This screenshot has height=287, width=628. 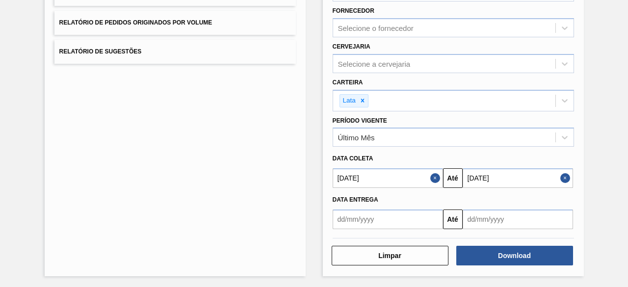 What do you see at coordinates (349, 101) in the screenshot?
I see `div: Lata` at bounding box center [349, 101].